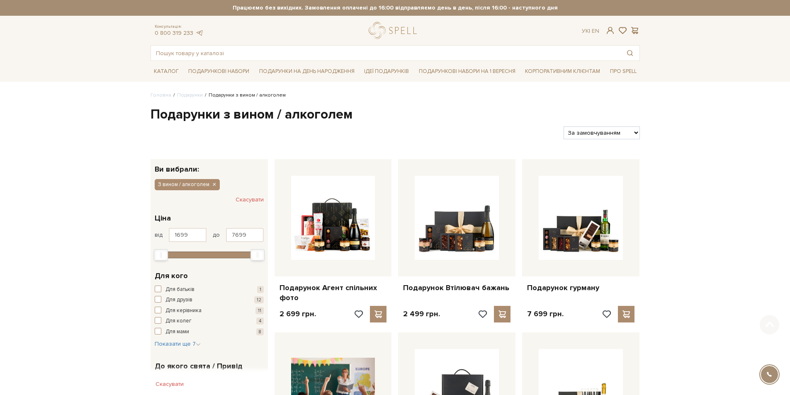 The height and width of the screenshot is (395, 790). I want to click on a: Подарунок Агент спільних фото, so click(333, 293).